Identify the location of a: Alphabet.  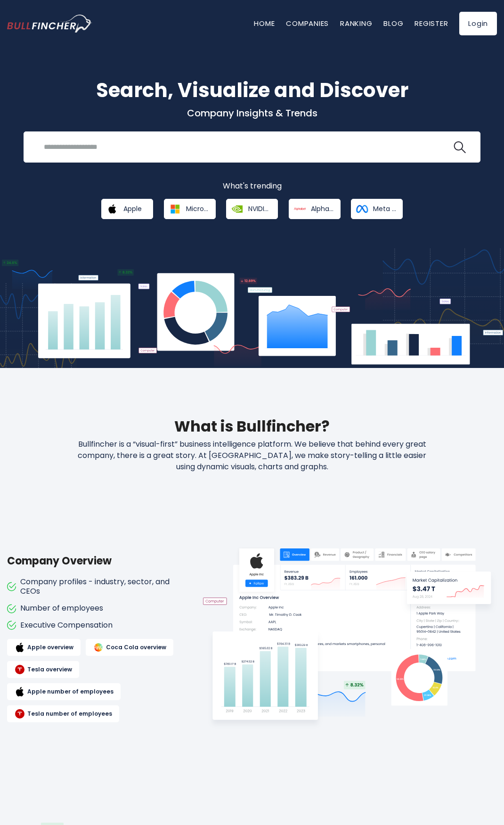
(315, 209).